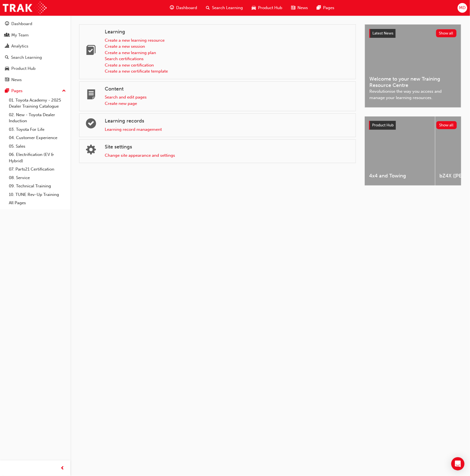 Image resolution: width=470 pixels, height=476 pixels. I want to click on a: Create a new learning plan, so click(130, 53).